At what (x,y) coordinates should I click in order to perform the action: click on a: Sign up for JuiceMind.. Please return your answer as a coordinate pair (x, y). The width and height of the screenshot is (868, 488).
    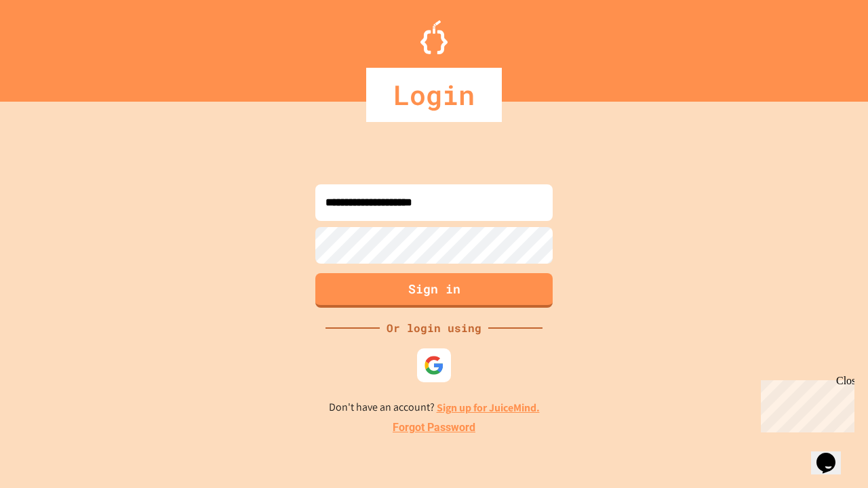
    Looking at the image, I should click on (488, 407).